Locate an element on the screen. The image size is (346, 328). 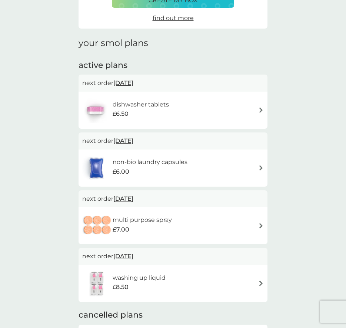
h6: non-bio laundry capsules is located at coordinates (150, 162).